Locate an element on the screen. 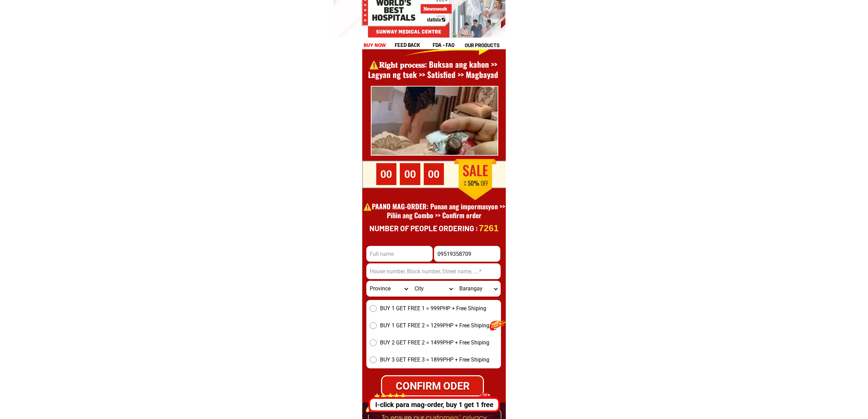 The width and height of the screenshot is (868, 419). input: Input phone_number is located at coordinates (467, 254).